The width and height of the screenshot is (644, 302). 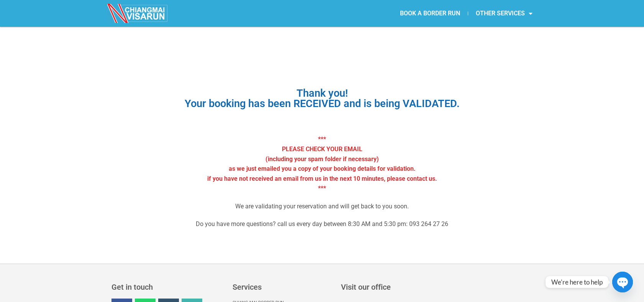 I want to click on strong: as we just emailed you a copy of your booking details for validation. if you have not received an..., so click(x=322, y=178).